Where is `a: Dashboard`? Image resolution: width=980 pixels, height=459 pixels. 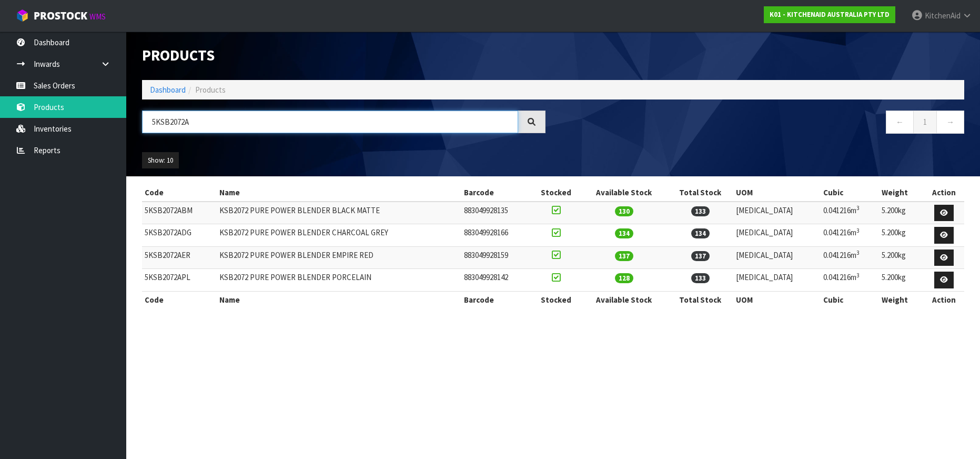 a: Dashboard is located at coordinates (168, 90).